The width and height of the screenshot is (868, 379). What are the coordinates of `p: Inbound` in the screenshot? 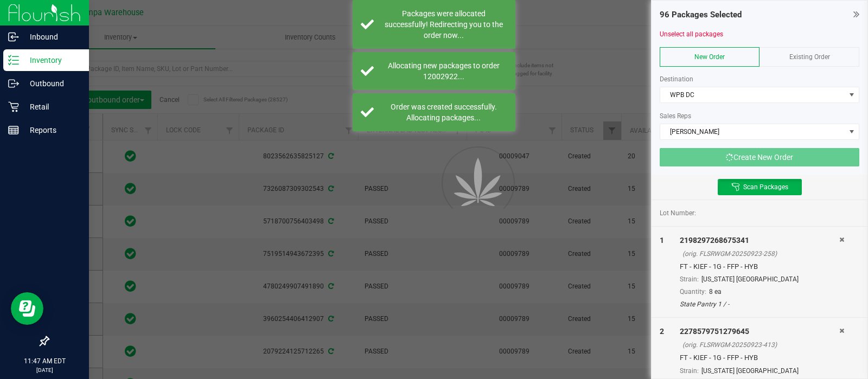 It's located at (52, 37).